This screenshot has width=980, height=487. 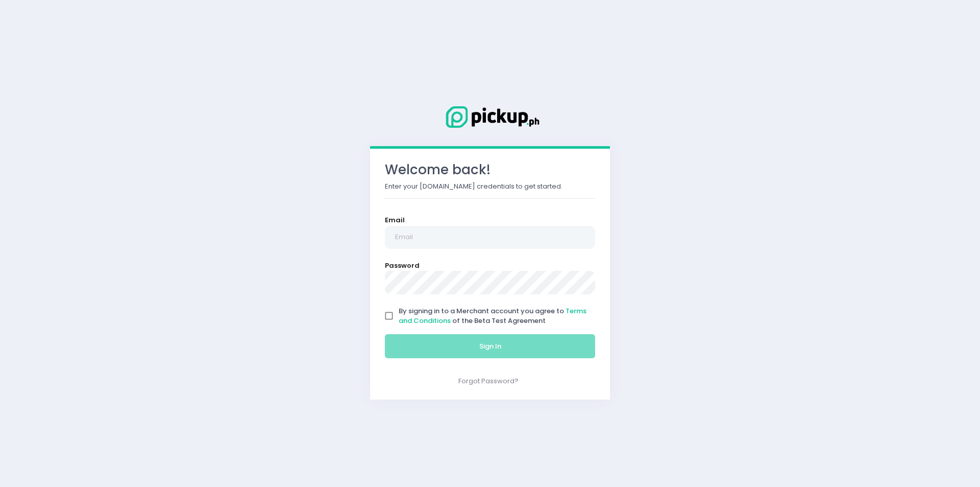 I want to click on label: Email, so click(x=395, y=220).